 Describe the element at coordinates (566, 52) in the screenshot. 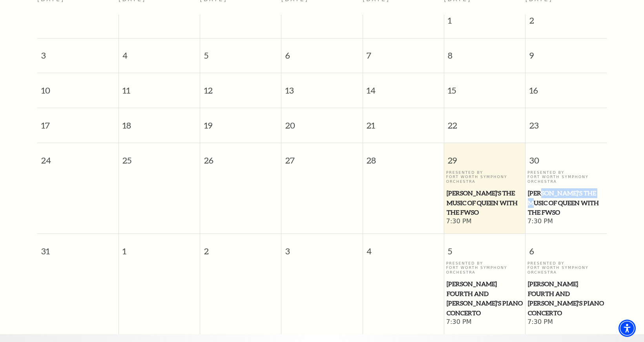

I see `span: 9` at that location.